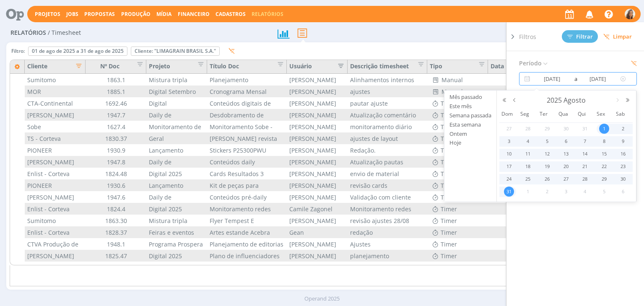  What do you see at coordinates (566, 166) in the screenshot?
I see `span: 20` at bounding box center [566, 166].